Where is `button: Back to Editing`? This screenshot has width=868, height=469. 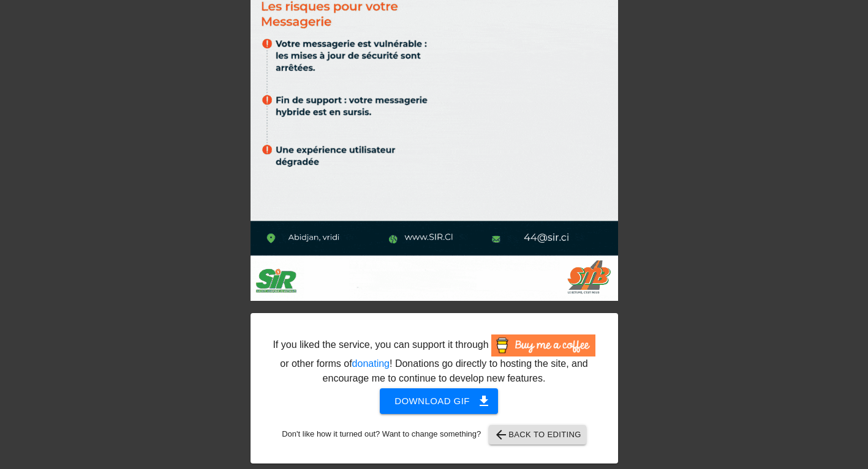 button: Back to Editing is located at coordinates (537, 435).